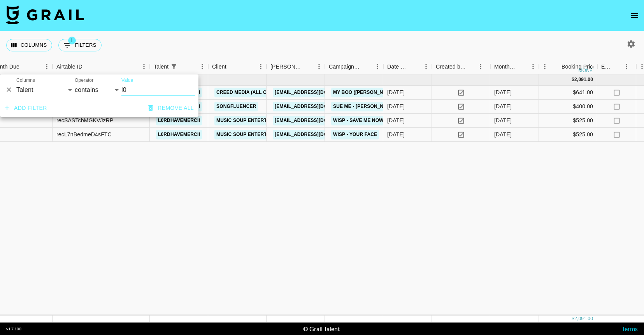  Describe the element at coordinates (84, 135) in the screenshot. I see `div: recL7nBedmeD4sFTC` at that location.